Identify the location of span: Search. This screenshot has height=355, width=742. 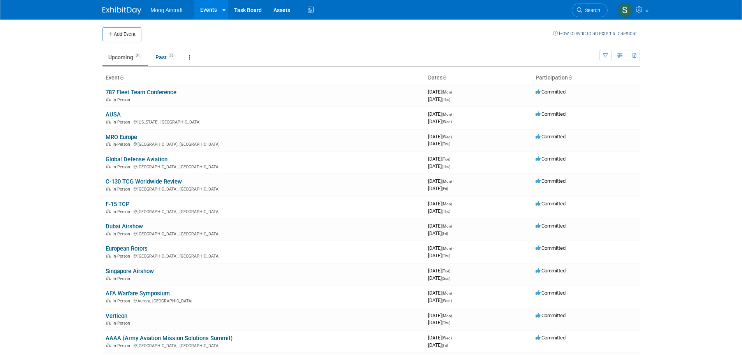
(591, 10).